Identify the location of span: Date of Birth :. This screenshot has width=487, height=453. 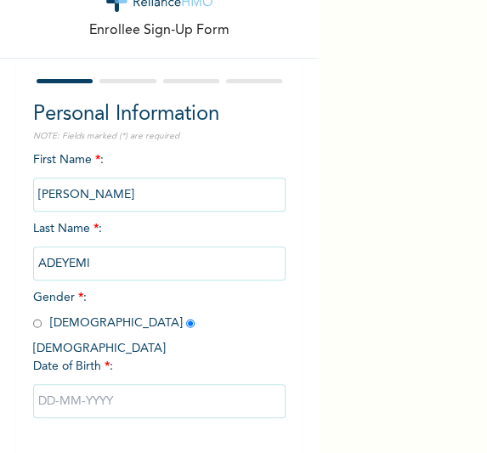
(73, 366).